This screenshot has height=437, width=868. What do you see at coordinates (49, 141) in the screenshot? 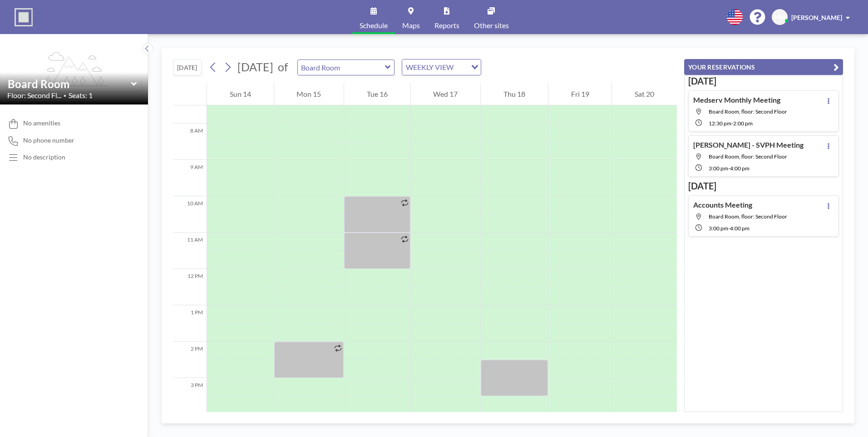
I see `span: No phone number` at bounding box center [49, 141].